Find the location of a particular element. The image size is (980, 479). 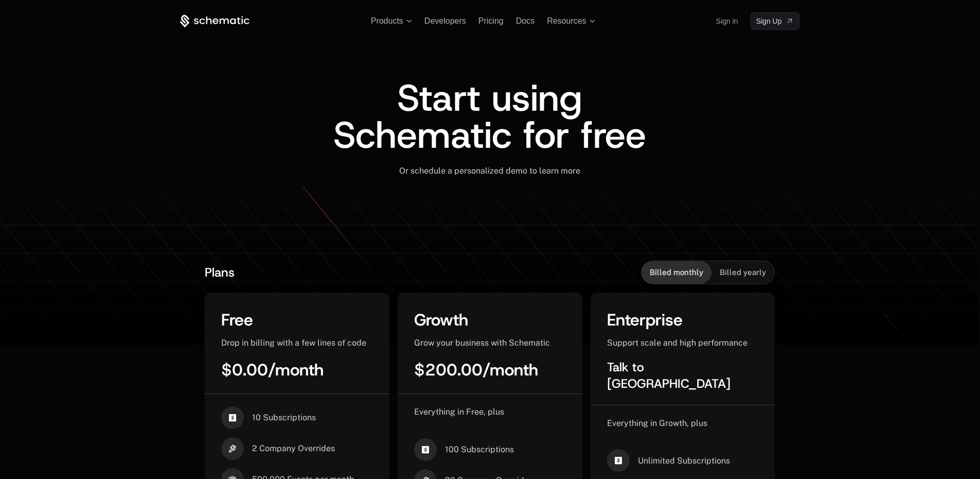

span: 10 Subscriptions is located at coordinates (284, 417).